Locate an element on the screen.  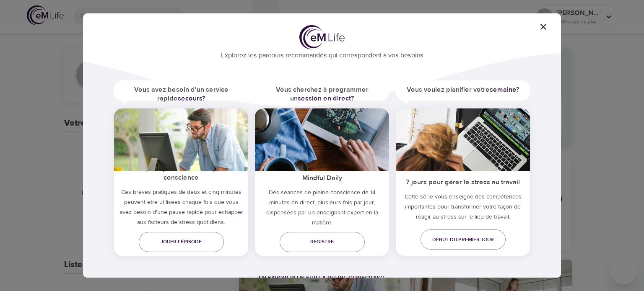
h5: Vous cherchez à programmer un ? is located at coordinates (322, 94).